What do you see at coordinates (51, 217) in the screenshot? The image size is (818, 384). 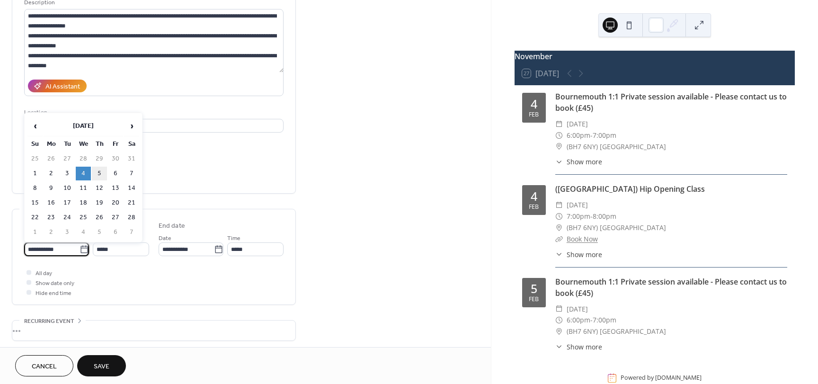 I see `td: 23` at bounding box center [51, 217].